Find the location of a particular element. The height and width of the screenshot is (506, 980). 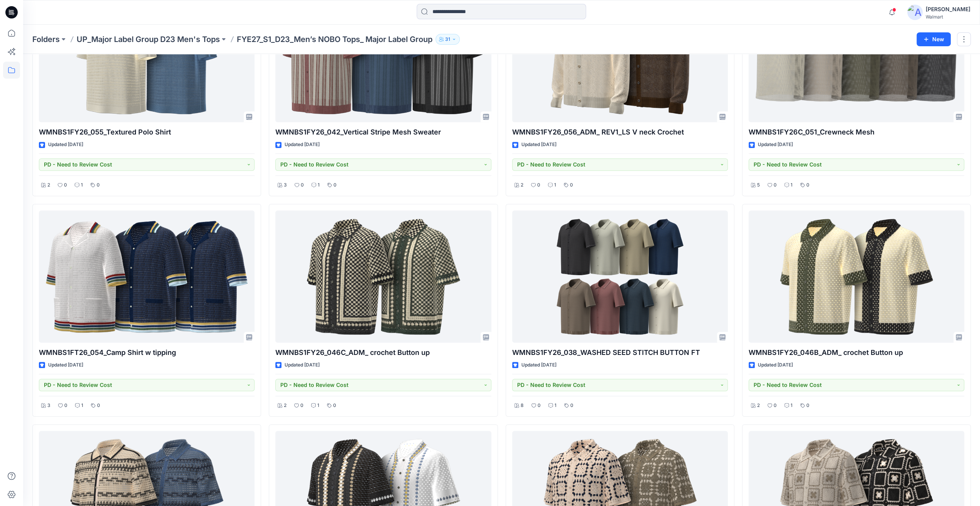

p: WMNBS1FY26_046B_ADM_ crochet Button up is located at coordinates (856, 353).